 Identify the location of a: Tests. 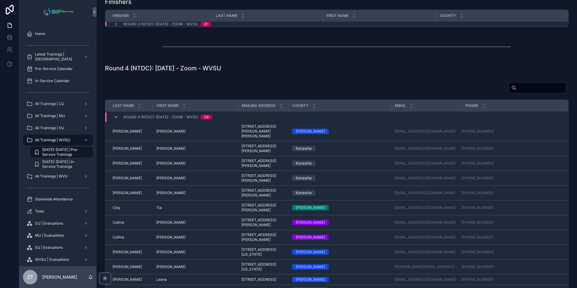
(58, 211).